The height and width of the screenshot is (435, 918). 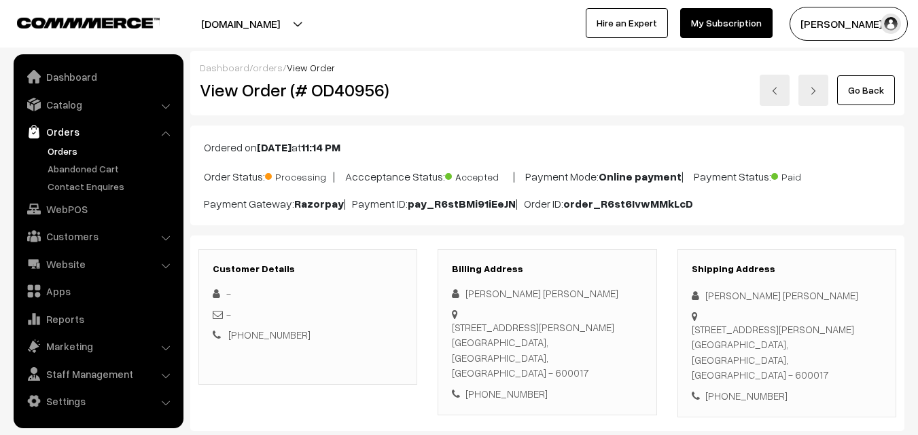 I want to click on img: left-arrow.png, so click(x=774, y=91).